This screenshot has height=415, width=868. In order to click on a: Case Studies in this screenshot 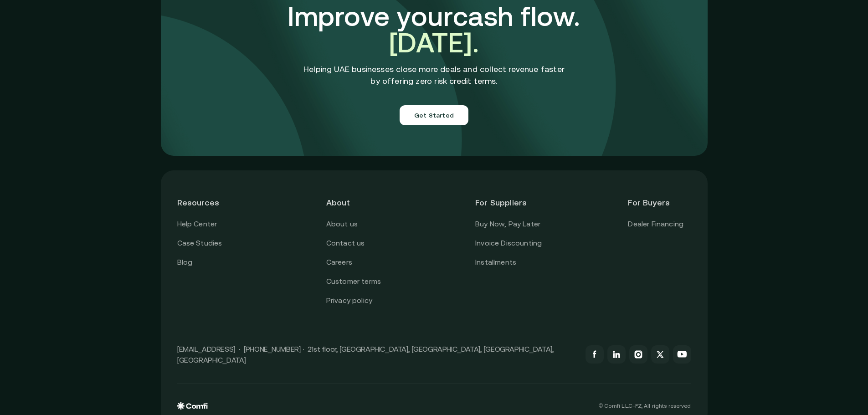, I will do `click(200, 243)`.